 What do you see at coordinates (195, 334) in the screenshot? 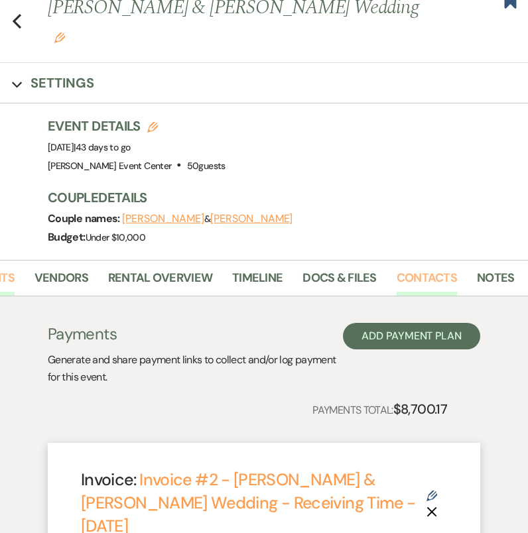
I see `h3: Payments` at bounding box center [195, 334].